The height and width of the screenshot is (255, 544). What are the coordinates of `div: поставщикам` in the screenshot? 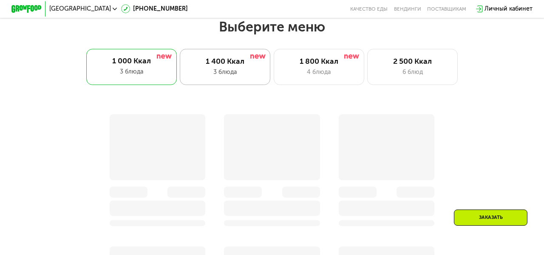 It's located at (447, 9).